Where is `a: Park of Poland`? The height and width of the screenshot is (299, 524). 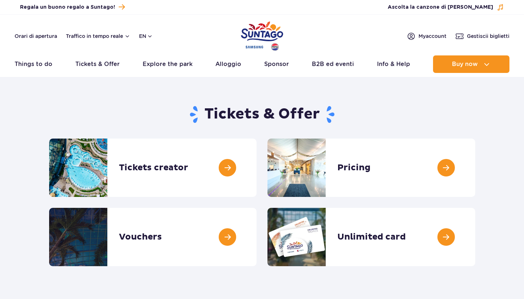 a: Park of Poland is located at coordinates (262, 35).